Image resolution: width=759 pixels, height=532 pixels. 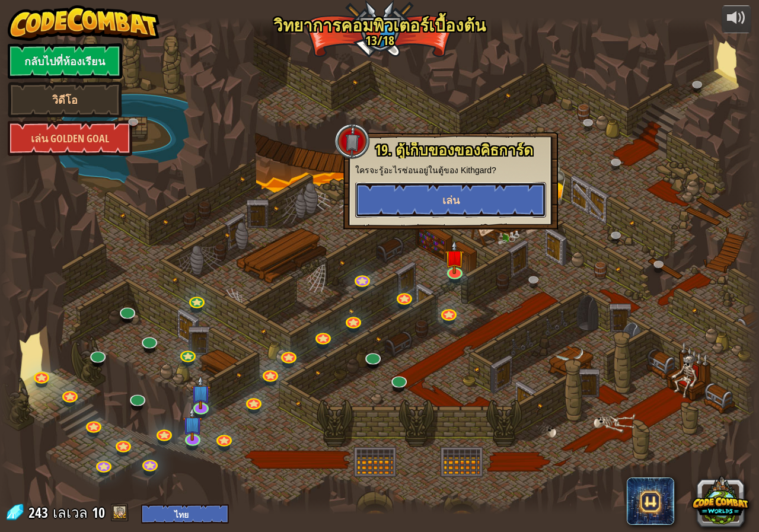 What do you see at coordinates (70, 138) in the screenshot?
I see `a: เล่น Golden Goal` at bounding box center [70, 138].